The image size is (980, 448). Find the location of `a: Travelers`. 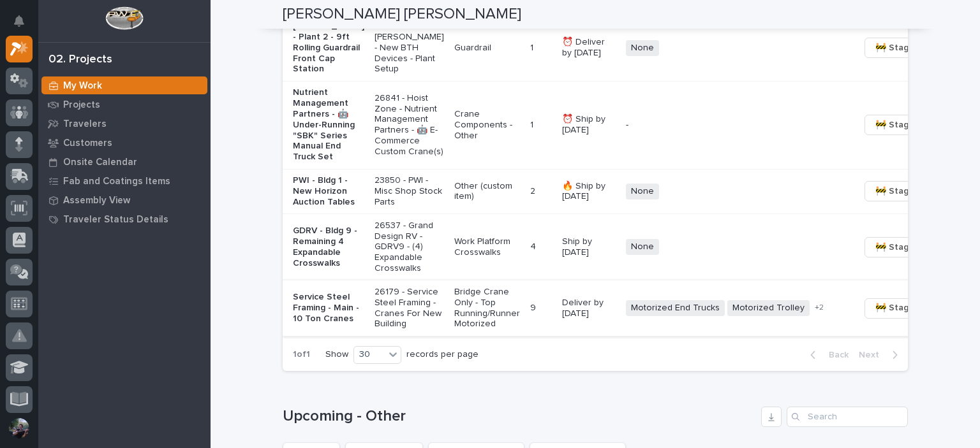

a: Travelers is located at coordinates (124, 123).